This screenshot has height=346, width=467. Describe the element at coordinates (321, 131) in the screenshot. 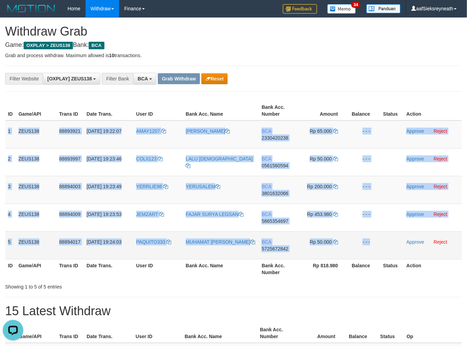

I see `span: Rp 65.000` at that location.